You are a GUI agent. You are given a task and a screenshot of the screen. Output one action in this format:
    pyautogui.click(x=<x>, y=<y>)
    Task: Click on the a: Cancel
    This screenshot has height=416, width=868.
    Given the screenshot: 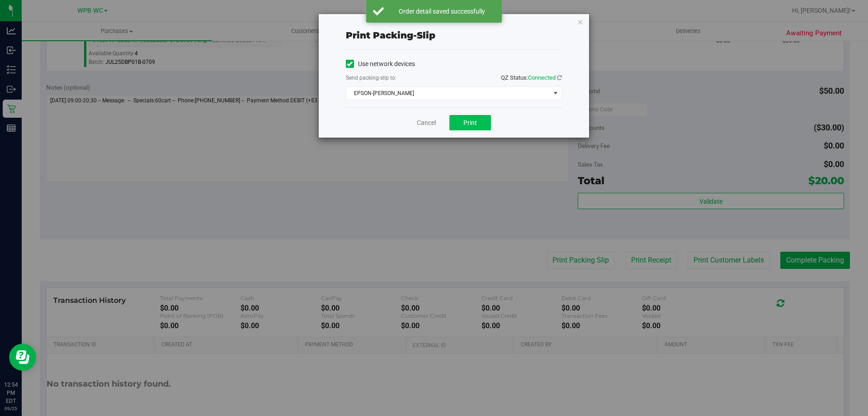 What is the action you would take?
    pyautogui.click(x=427, y=123)
    